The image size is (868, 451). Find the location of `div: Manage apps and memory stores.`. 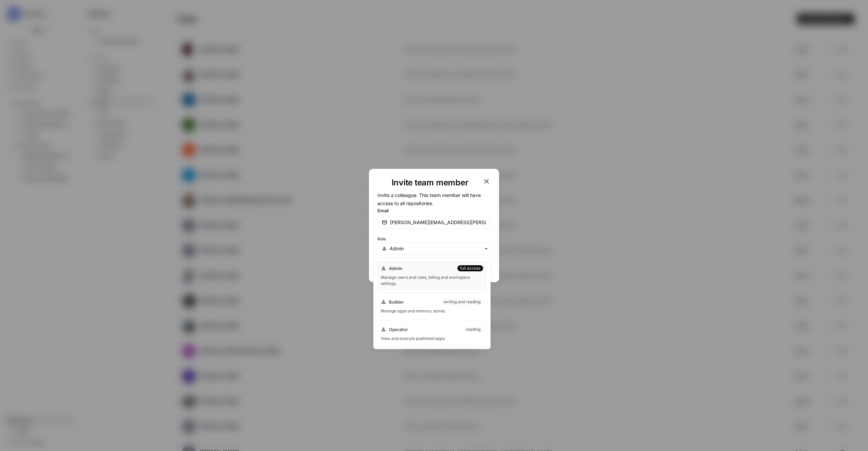

div: Manage apps and memory stores. is located at coordinates (432, 311).